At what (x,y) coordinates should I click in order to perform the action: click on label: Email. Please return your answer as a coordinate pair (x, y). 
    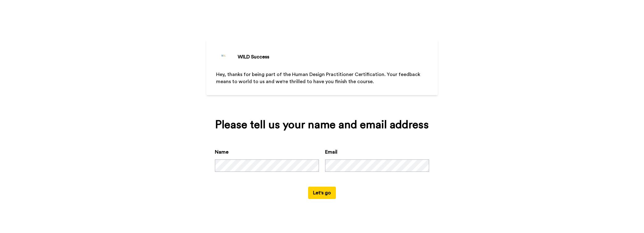
    Looking at the image, I should click on (331, 152).